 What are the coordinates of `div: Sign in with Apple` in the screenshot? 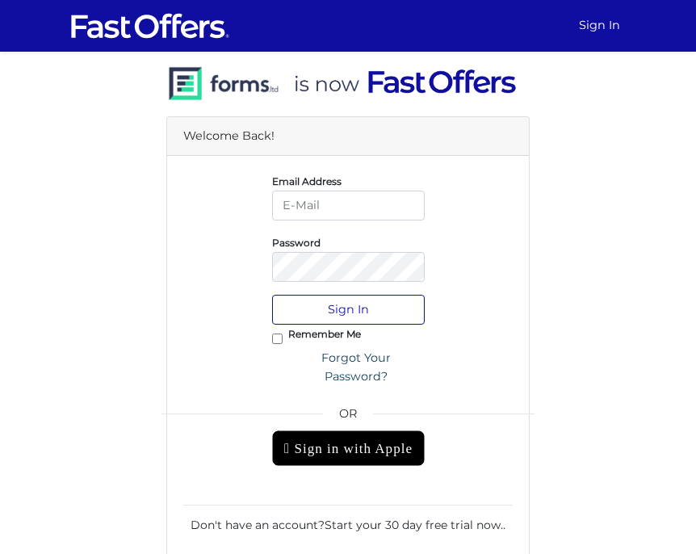 It's located at (348, 448).